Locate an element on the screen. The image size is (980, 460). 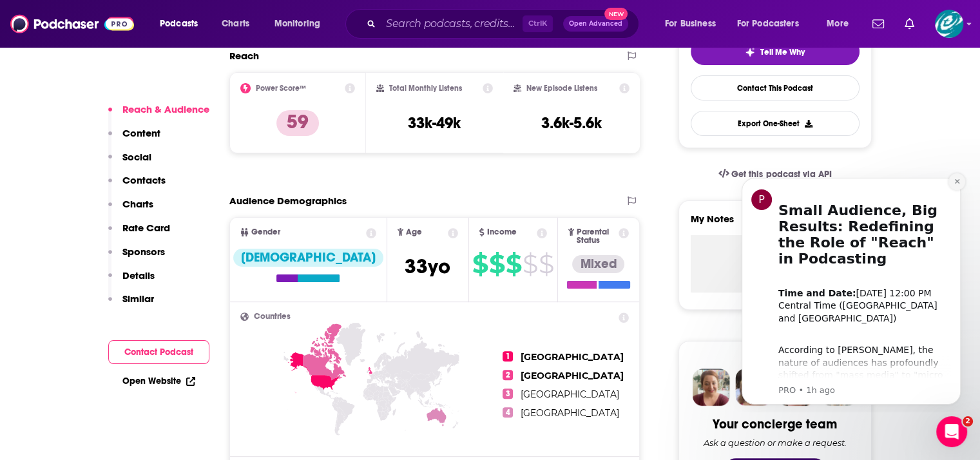
a: Contact This Podcast is located at coordinates (775, 88).